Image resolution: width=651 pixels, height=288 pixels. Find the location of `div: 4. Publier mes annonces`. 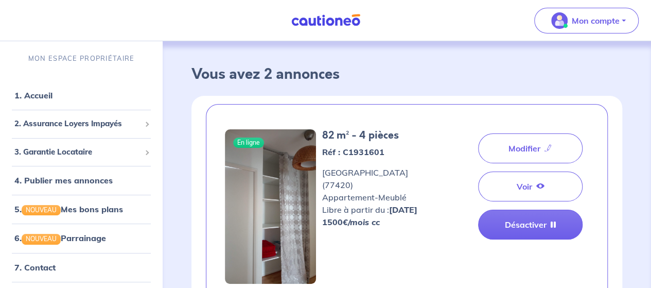

div: 4. Publier mes annonces is located at coordinates (81, 180).